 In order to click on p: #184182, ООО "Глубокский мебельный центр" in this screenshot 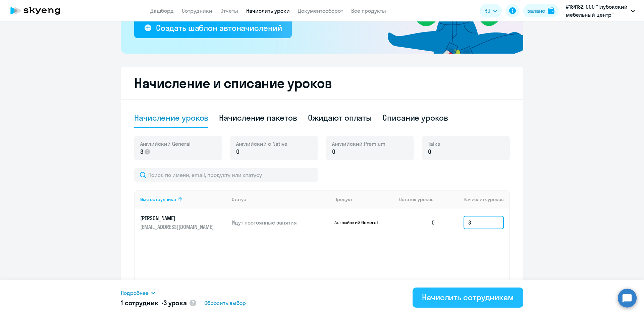, I will do `click(597, 11)`.